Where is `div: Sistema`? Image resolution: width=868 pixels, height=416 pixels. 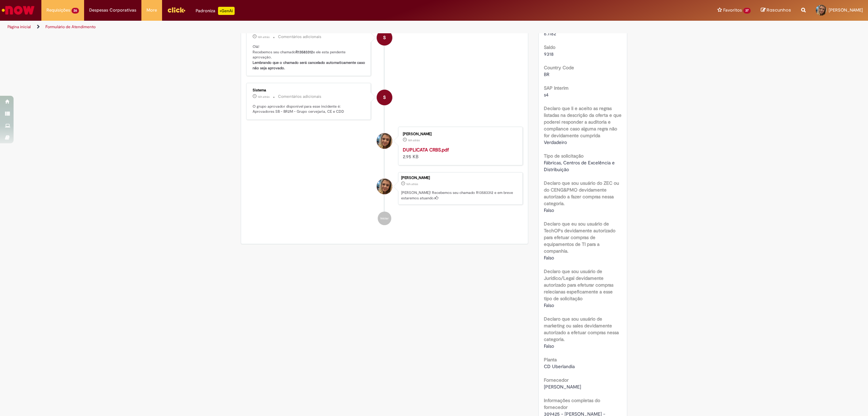
div: Sistema is located at coordinates (309, 91).